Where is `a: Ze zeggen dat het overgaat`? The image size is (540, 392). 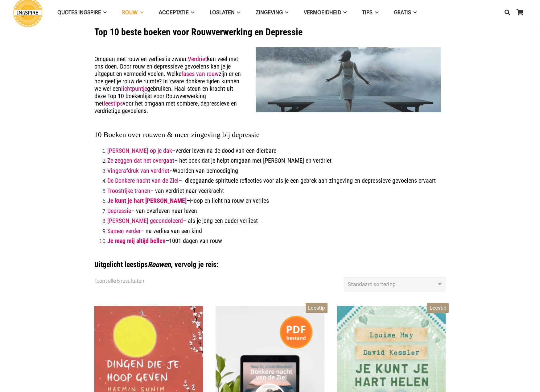
a: Ze zeggen dat het overgaat is located at coordinates (141, 160).